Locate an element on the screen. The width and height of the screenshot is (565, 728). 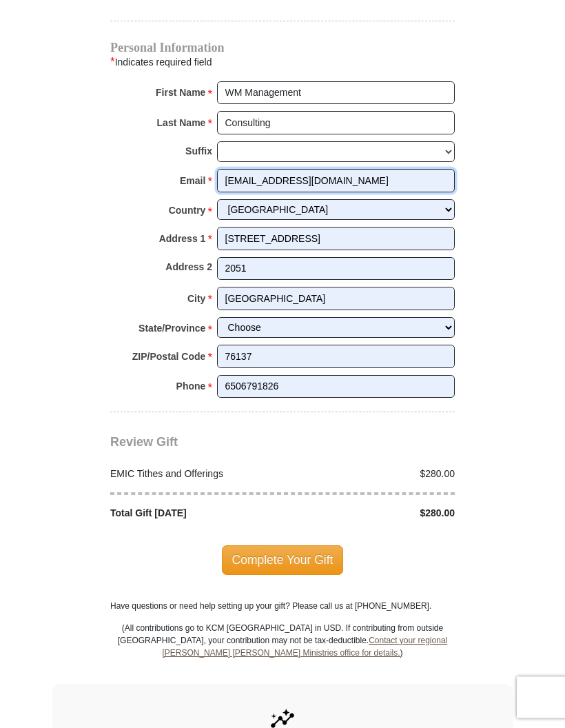
strong: ZIP/Postal Code is located at coordinates (169, 357).